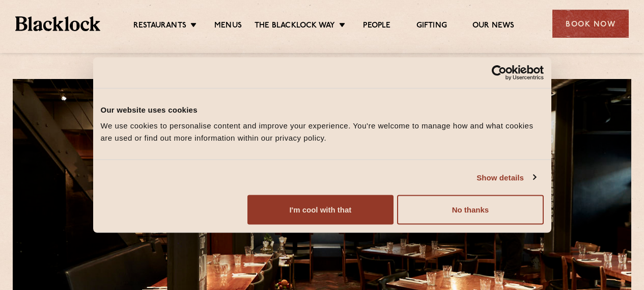 The height and width of the screenshot is (290, 644). What do you see at coordinates (322, 132) in the screenshot?
I see `div: We use cookies to personalise content and improve your experience. You're welcome to manage how a...` at bounding box center [322, 132].